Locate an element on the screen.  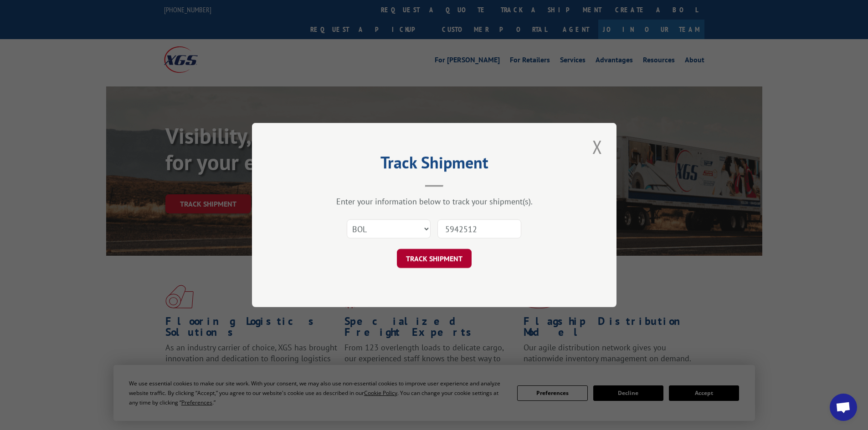
button: TRACK SHIPMENT is located at coordinates (434, 259).